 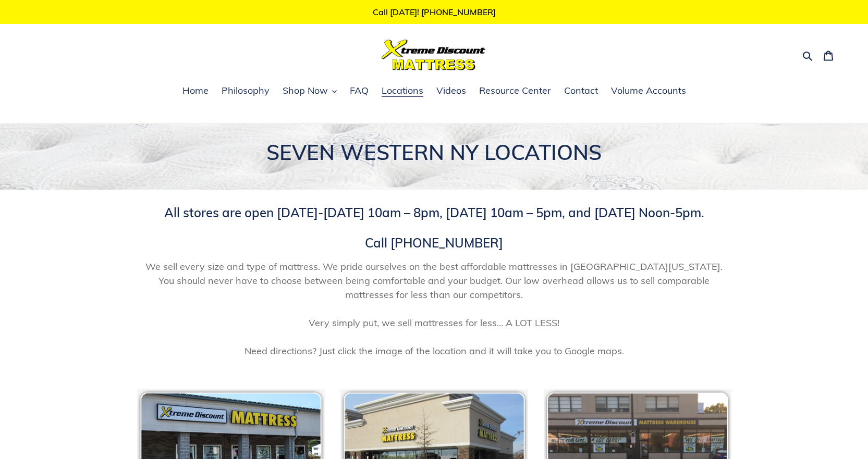 What do you see at coordinates (581, 91) in the screenshot?
I see `span: Contact` at bounding box center [581, 91].